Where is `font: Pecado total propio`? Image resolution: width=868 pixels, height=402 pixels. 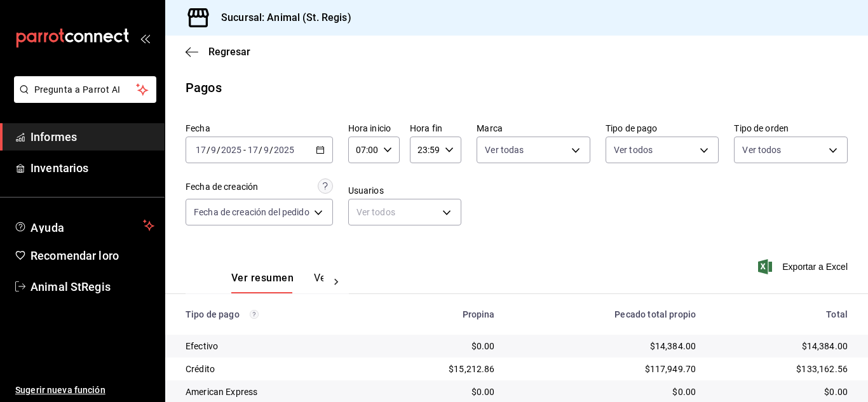
font: Pecado total propio is located at coordinates (655, 314).